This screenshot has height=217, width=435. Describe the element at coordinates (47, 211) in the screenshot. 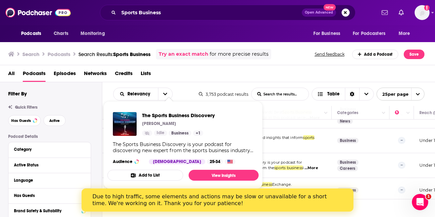

I see `div: Brand Safety & Suitability` at that location.